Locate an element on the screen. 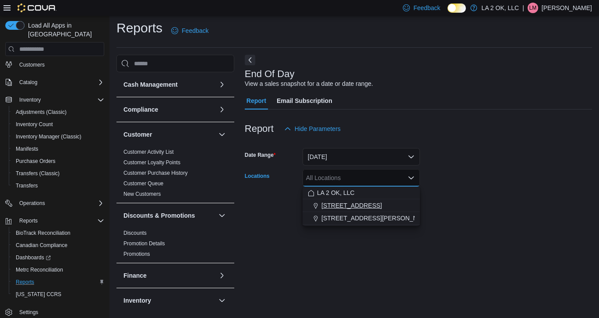  a: Customer Queue is located at coordinates (143, 184).